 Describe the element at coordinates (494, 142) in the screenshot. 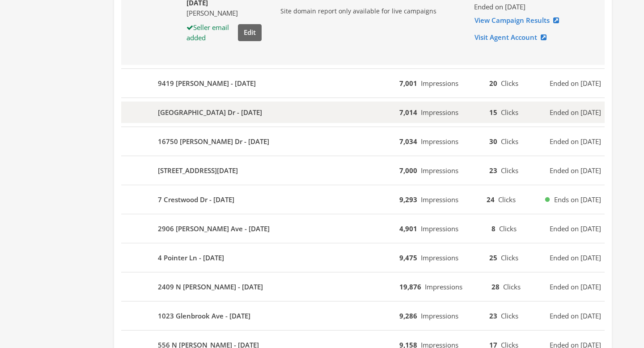

I see `b: 30` at that location.